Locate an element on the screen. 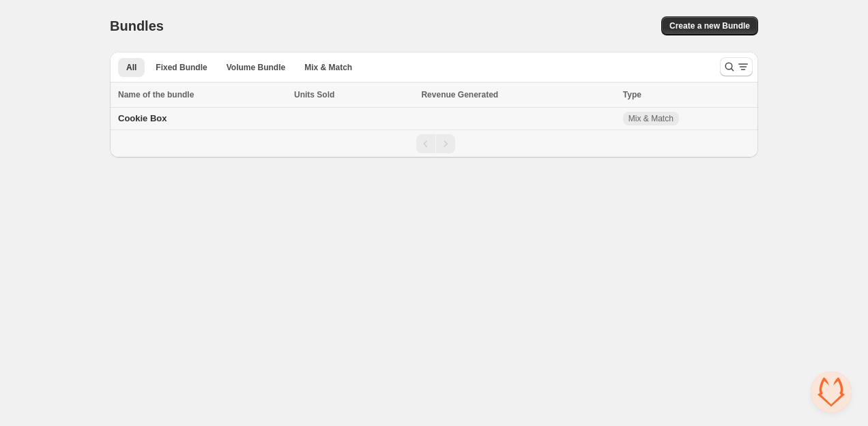  button: Units Sold is located at coordinates (321, 95).